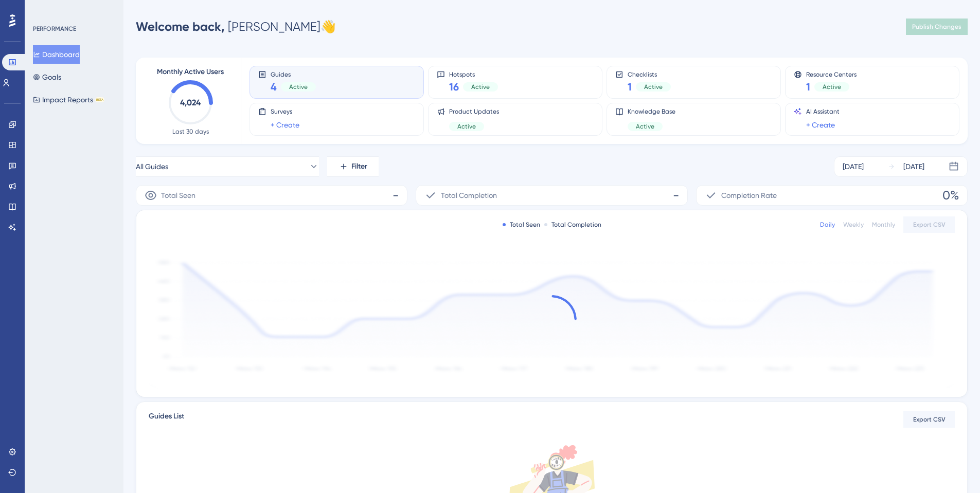  What do you see at coordinates (749, 195) in the screenshot?
I see `span: Completion Rate` at bounding box center [749, 195].